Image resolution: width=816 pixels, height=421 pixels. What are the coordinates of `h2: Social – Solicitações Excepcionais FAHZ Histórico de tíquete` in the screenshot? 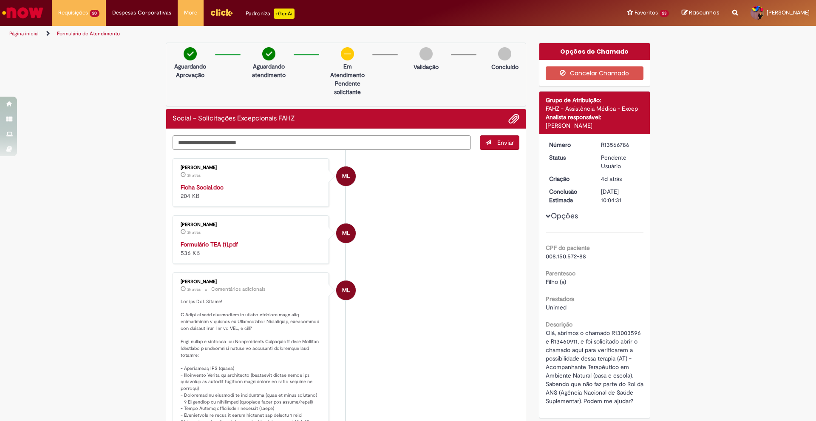 It's located at (234, 119).